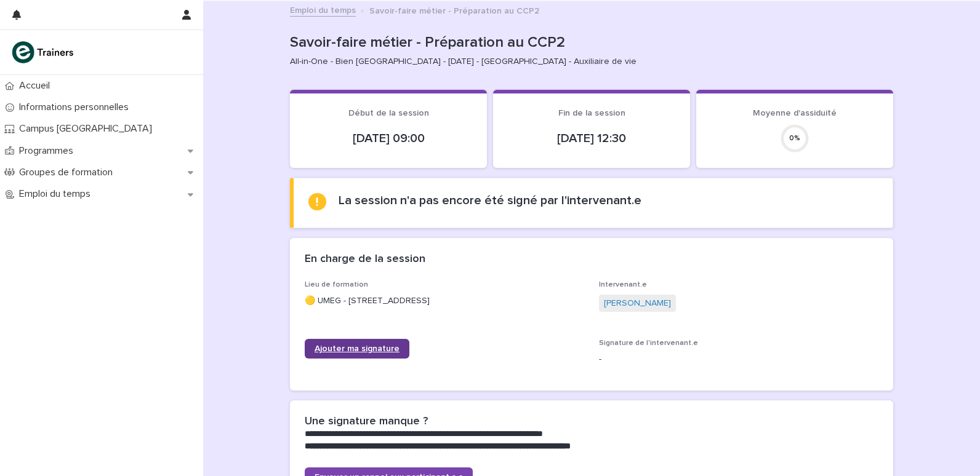 The image size is (980, 476). What do you see at coordinates (366, 422) in the screenshot?
I see `h2: Une signature manque ?` at bounding box center [366, 422].